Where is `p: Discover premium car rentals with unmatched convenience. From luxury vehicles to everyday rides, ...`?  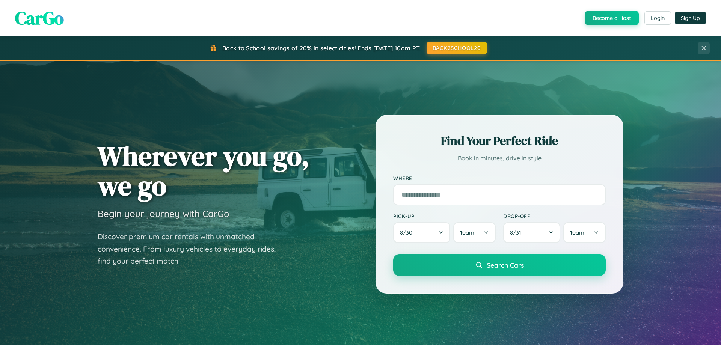
p: Discover premium car rentals with unmatched convenience. From luxury vehicles to everyday rides, ... is located at coordinates (191, 249).